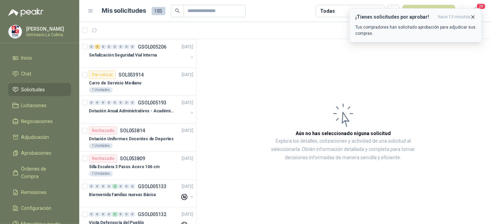 The height and width of the screenshot is (224, 490). What do you see at coordinates (37, 153) in the screenshot?
I see `span: Aprobaciones` at bounding box center [37, 153].